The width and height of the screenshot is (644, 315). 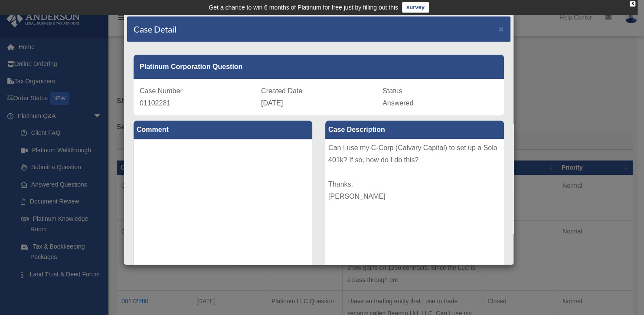 What do you see at coordinates (415, 7) in the screenshot?
I see `a: survey` at bounding box center [415, 7].